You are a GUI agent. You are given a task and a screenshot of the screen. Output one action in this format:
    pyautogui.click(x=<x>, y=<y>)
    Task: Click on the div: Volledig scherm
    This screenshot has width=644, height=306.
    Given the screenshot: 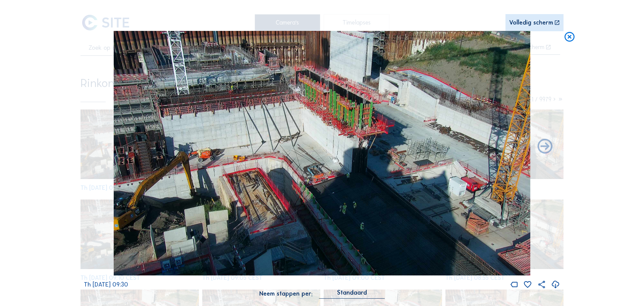 What is the action you would take?
    pyautogui.click(x=531, y=23)
    